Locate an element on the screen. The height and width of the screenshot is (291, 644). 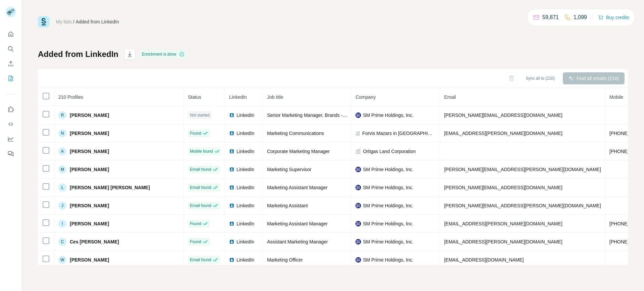
span: Company is located at coordinates (366, 97).